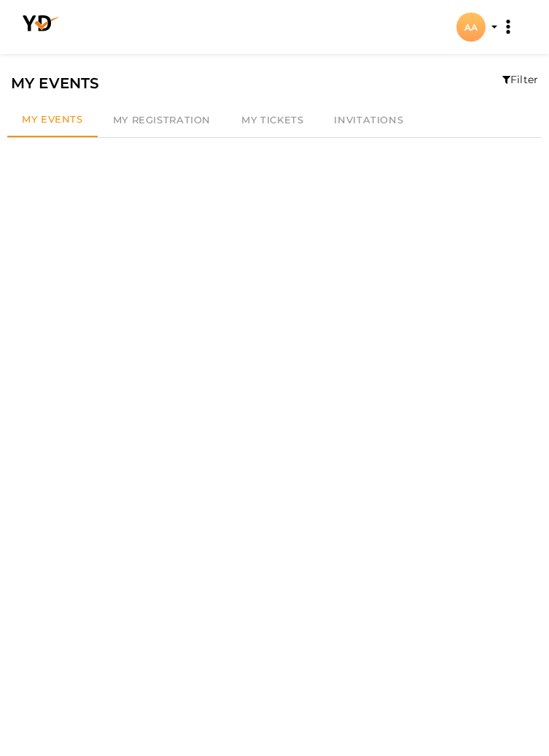 The width and height of the screenshot is (549, 756). I want to click on a: My Events, so click(53, 121).